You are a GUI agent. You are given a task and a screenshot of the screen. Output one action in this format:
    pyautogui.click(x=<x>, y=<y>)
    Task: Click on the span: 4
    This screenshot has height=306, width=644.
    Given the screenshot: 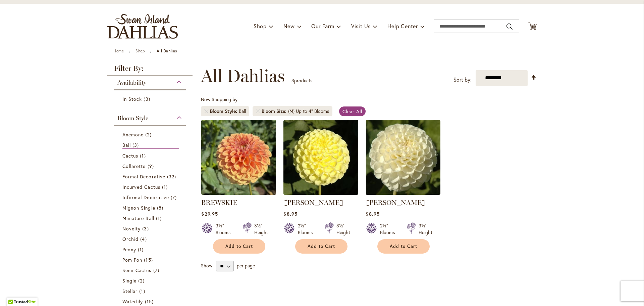 What is the action you would take?
    pyautogui.click(x=144, y=239)
    